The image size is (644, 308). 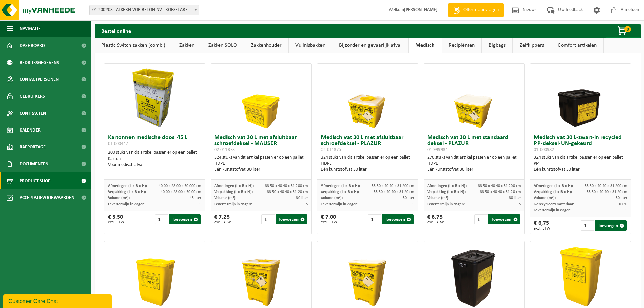 I want to click on span: Bedrijfsgegevens, so click(x=39, y=62).